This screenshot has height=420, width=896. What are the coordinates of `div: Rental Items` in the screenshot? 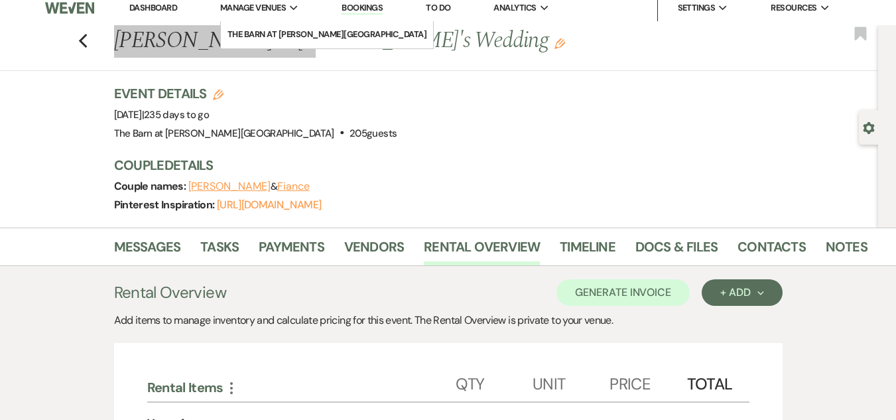 It's located at (301, 387).